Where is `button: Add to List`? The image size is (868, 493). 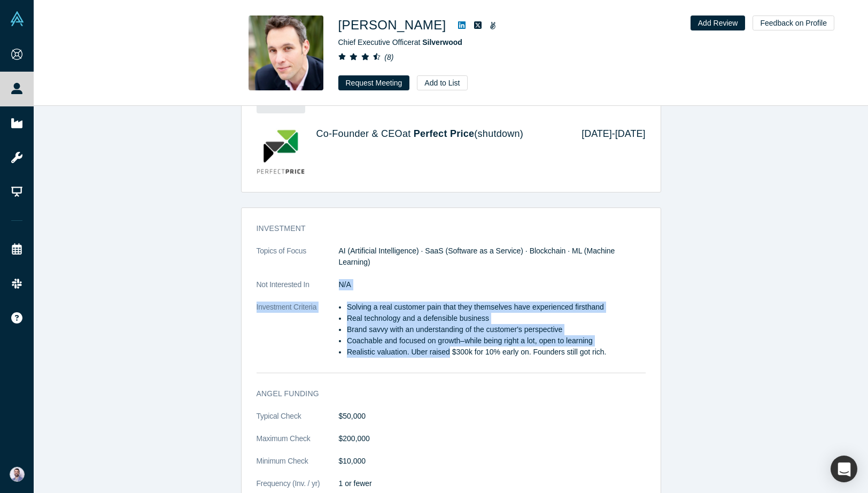 button: Add to List is located at coordinates (442, 83).